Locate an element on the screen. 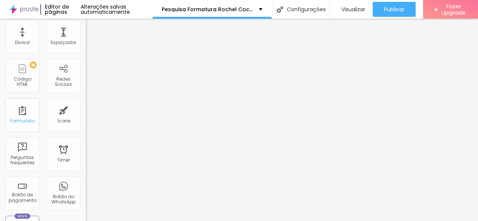  button: Visualizar is located at coordinates (352, 9).